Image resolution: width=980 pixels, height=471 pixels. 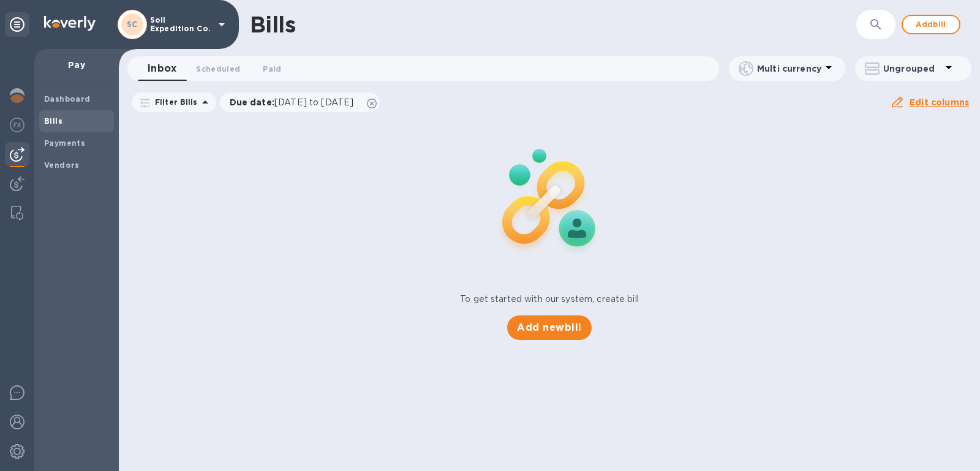 I want to click on p: To get started with our system, create bill, so click(x=550, y=299).